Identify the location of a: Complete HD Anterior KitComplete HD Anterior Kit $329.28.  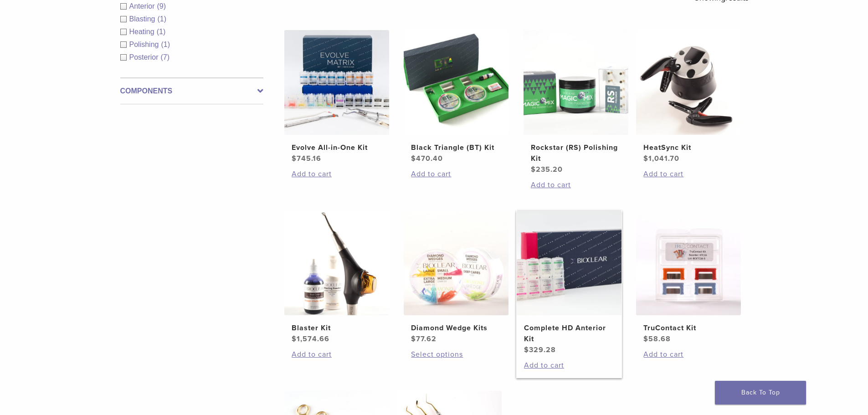
(569, 283).